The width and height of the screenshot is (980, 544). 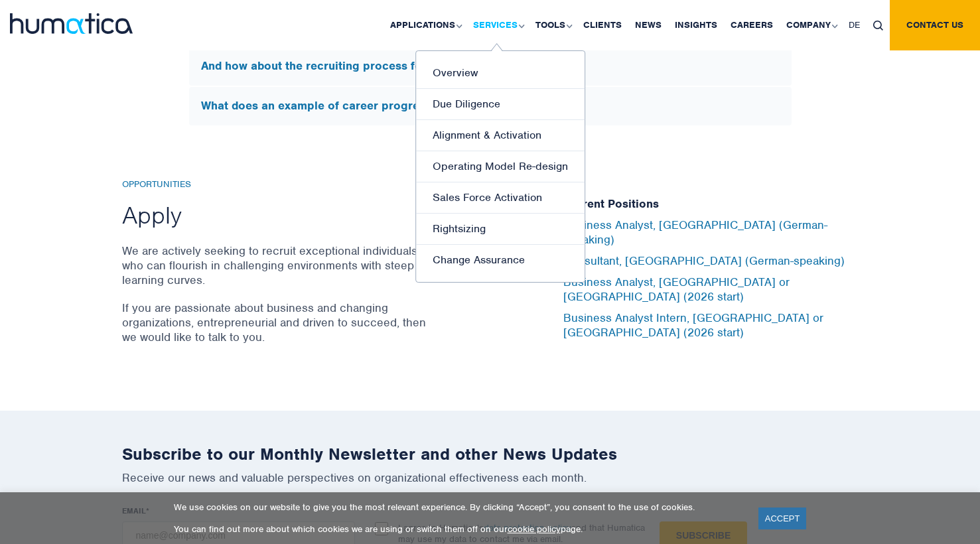 I want to click on a: Due Diligence, so click(x=501, y=104).